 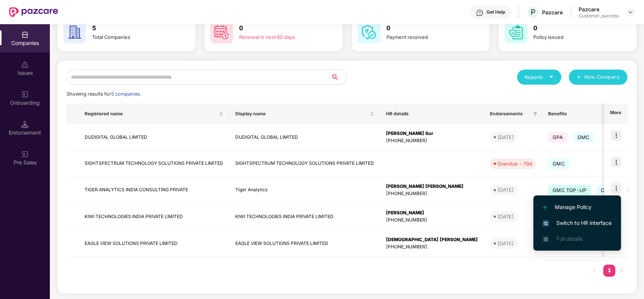 What do you see at coordinates (539, 77) in the screenshot?
I see `div: Reports` at bounding box center [539, 77].